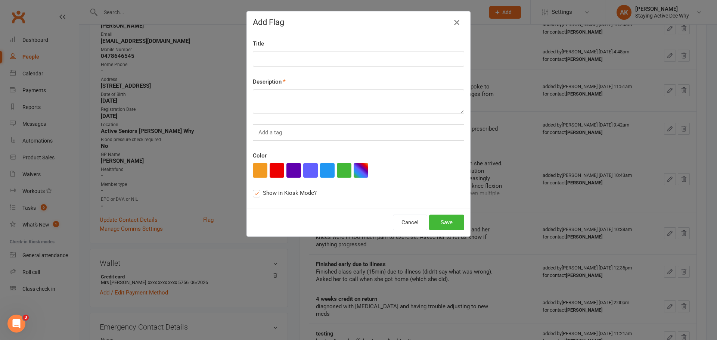 This screenshot has height=340, width=717. What do you see at coordinates (271, 133) in the screenshot?
I see `input: Add a tag` at bounding box center [271, 133].